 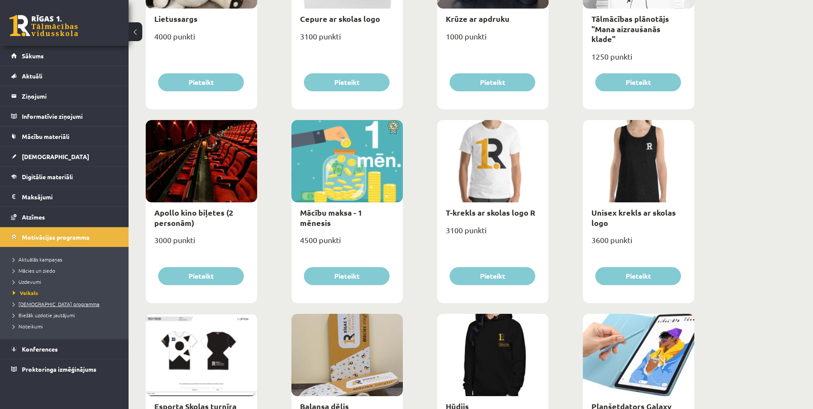 I want to click on a: Unisex krekls ar skolas logo, so click(x=633, y=217).